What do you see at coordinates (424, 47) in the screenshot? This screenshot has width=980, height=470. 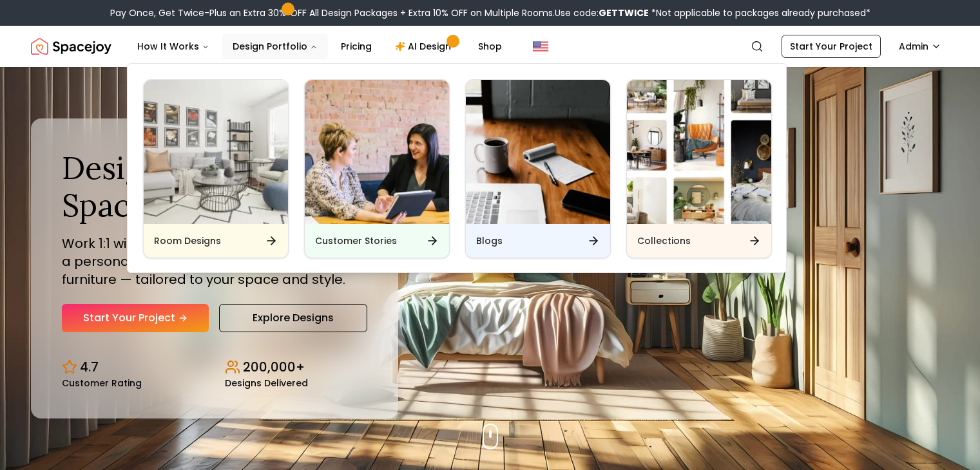 I see `a: AI Design` at bounding box center [424, 47].